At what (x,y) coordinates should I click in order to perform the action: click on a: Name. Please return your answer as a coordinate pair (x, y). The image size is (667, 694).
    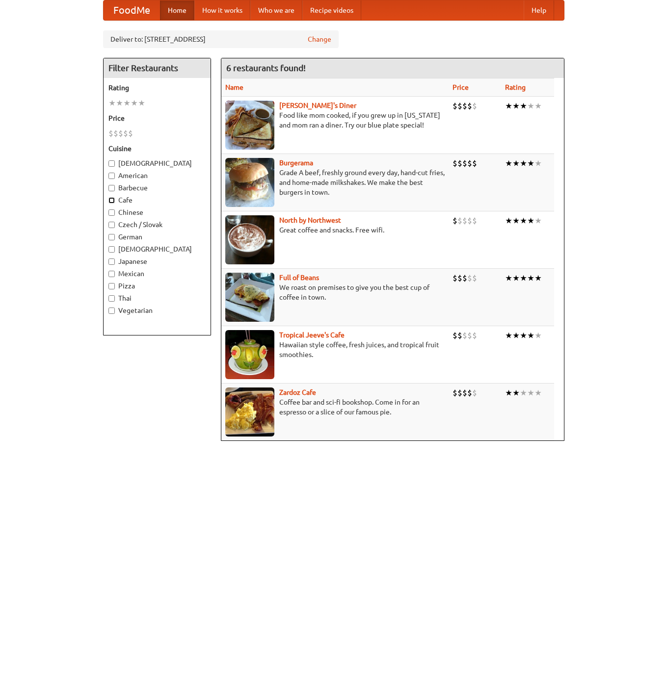
    Looking at the image, I should click on (234, 87).